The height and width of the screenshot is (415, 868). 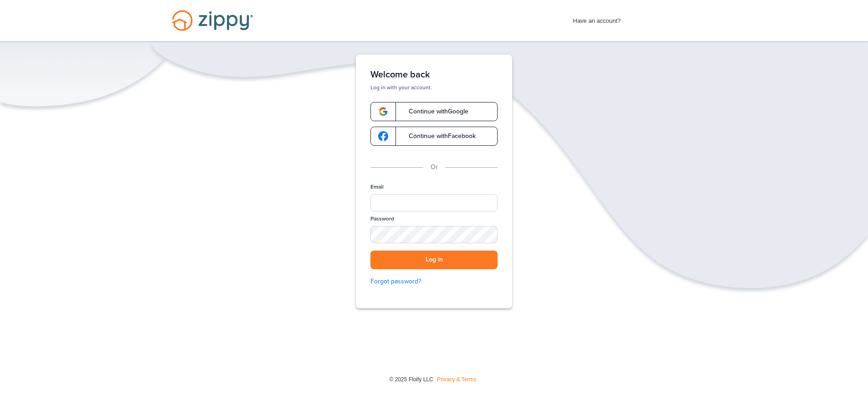 I want to click on span: Have an account?, so click(x=597, y=19).